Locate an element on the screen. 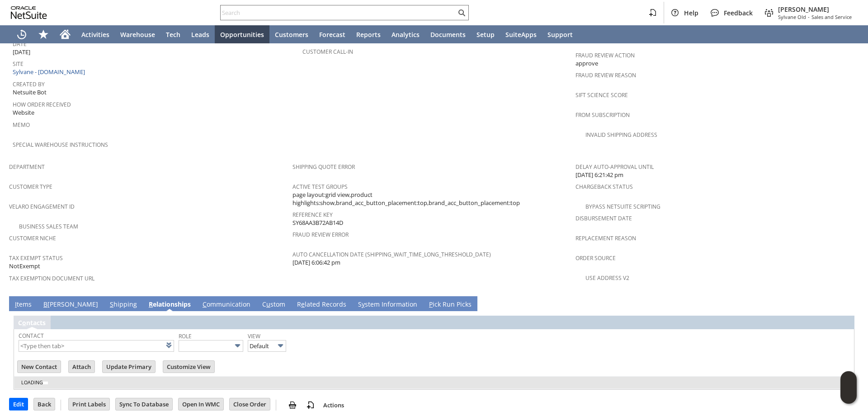 This screenshot has width=868, height=415. span: Forecast is located at coordinates (332, 34).